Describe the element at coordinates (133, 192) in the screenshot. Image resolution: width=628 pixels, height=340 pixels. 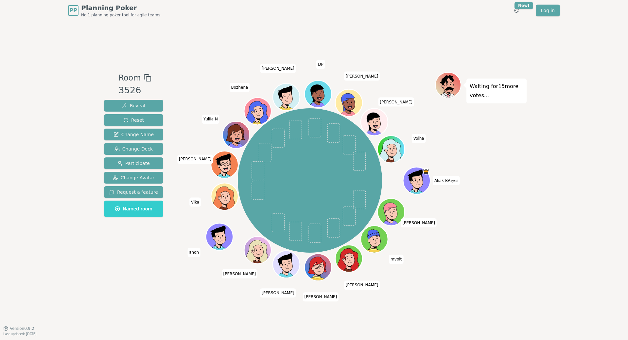
I see `button: Request a feature` at that location.